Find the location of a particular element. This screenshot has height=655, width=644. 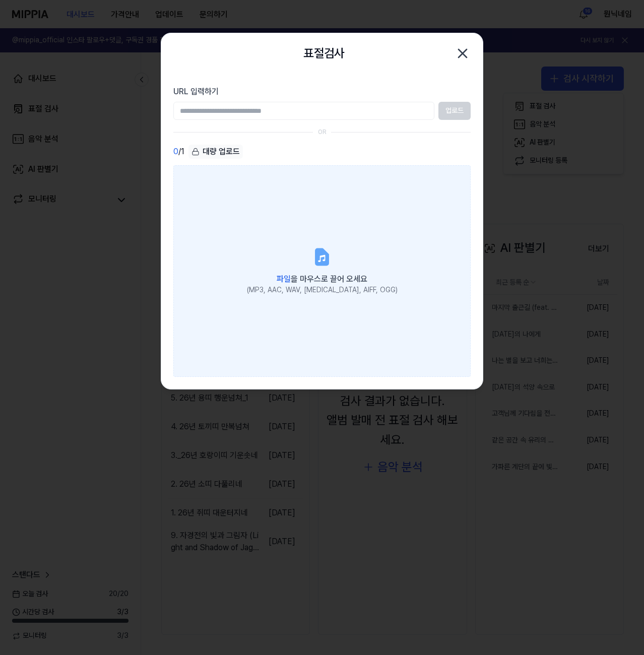

div: 대량 업로드 is located at coordinates (215, 151).